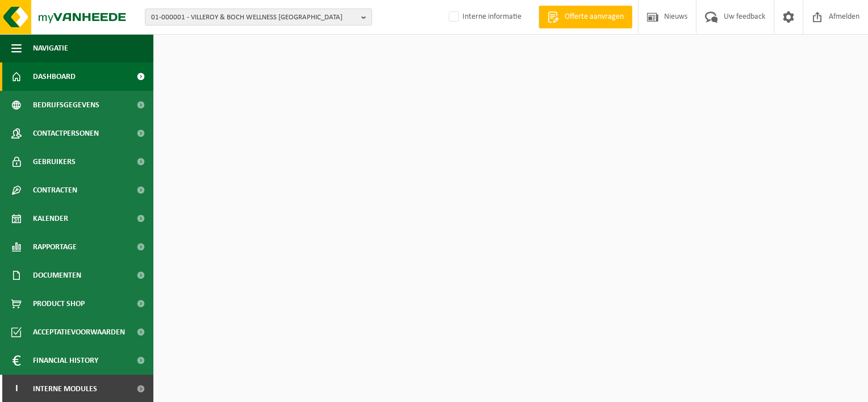  I want to click on span: Kalender, so click(50, 219).